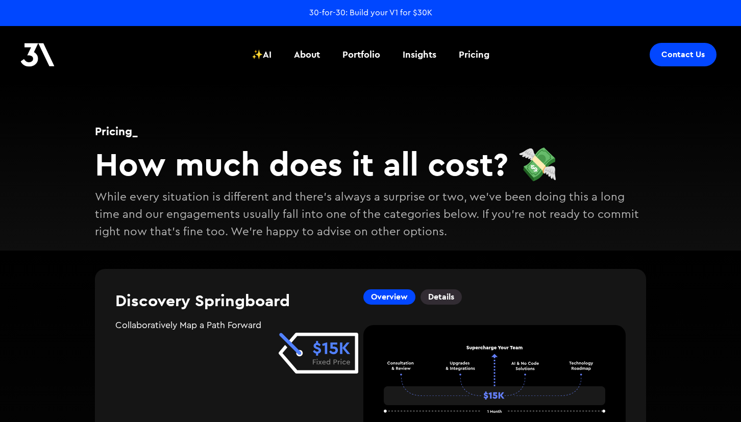 Image resolution: width=741 pixels, height=422 pixels. I want to click on h2: Discovery Springboard, so click(203, 301).